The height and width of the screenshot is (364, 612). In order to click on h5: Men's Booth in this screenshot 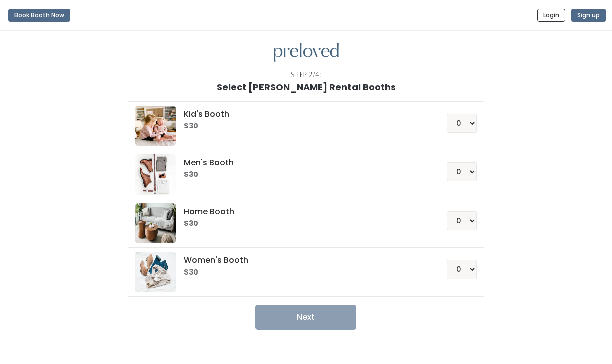, I will do `click(303, 163)`.